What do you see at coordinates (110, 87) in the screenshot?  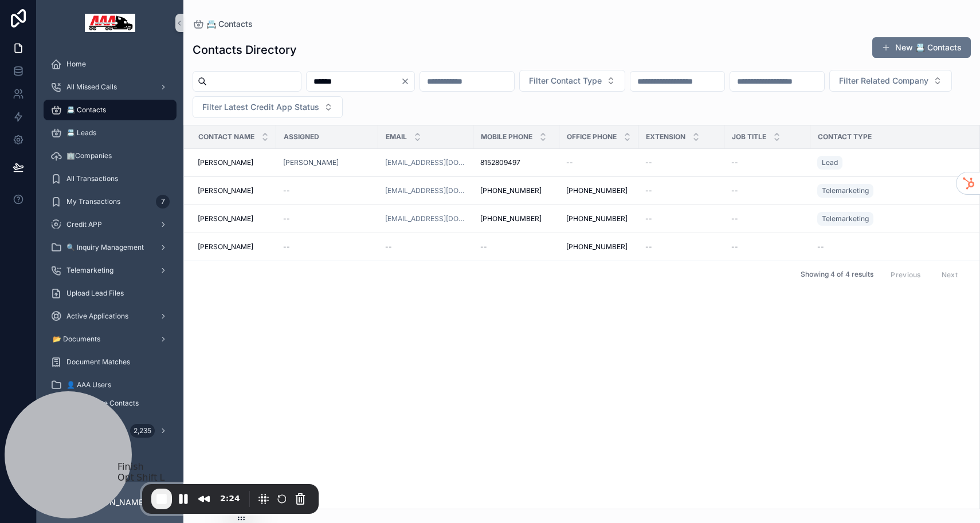 I see `a: All Missed Calls` at bounding box center [110, 87].